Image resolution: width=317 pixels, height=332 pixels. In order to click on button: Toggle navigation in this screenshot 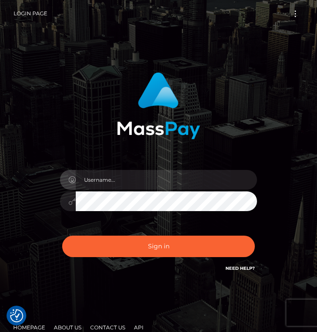, I will do `click(295, 14)`.